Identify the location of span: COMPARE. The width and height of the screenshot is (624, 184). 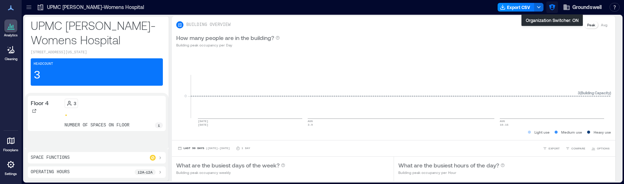
(578, 149).